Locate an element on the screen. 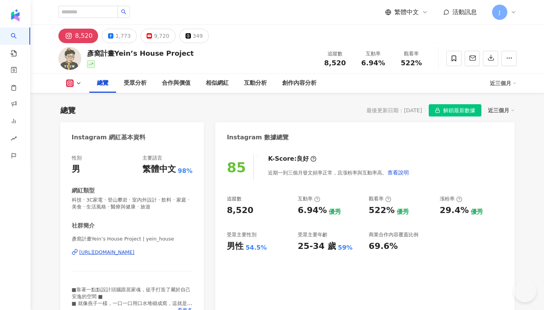  div: 社群簡介 is located at coordinates (83, 226).